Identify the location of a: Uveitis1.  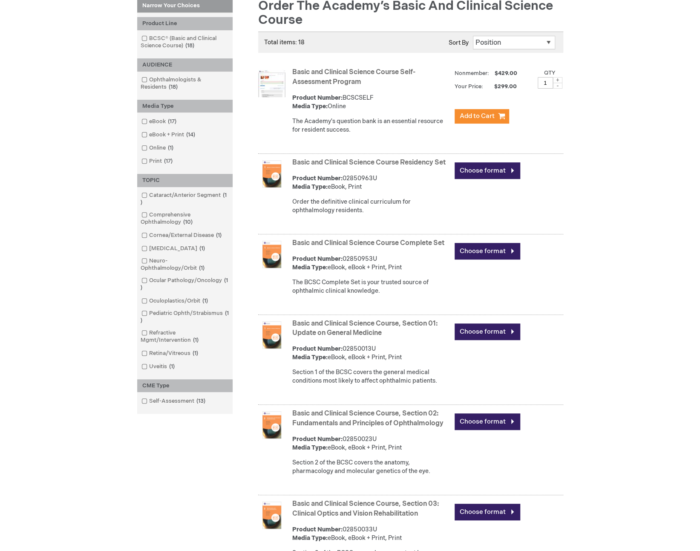
(159, 367).